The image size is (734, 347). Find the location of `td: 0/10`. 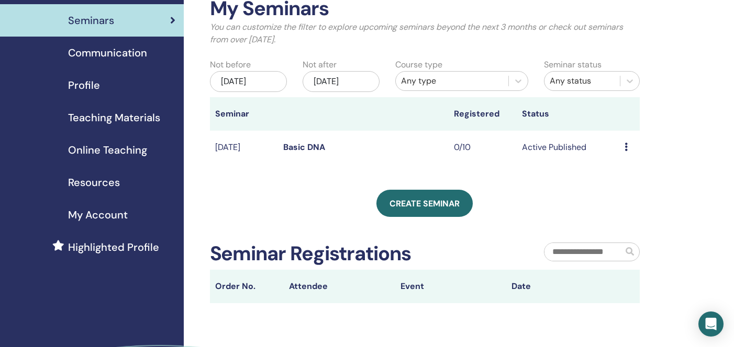

td: 0/10 is located at coordinates (482, 148).